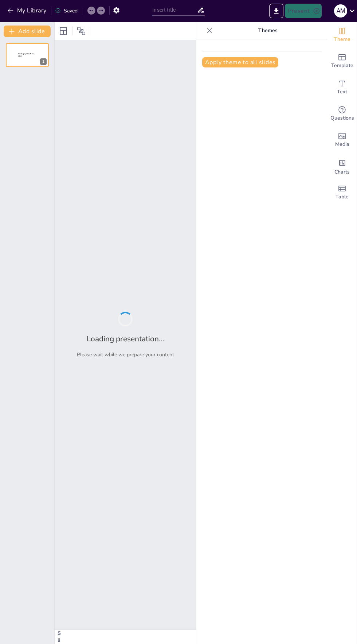  What do you see at coordinates (66, 11) in the screenshot?
I see `div: Saved` at bounding box center [66, 11].